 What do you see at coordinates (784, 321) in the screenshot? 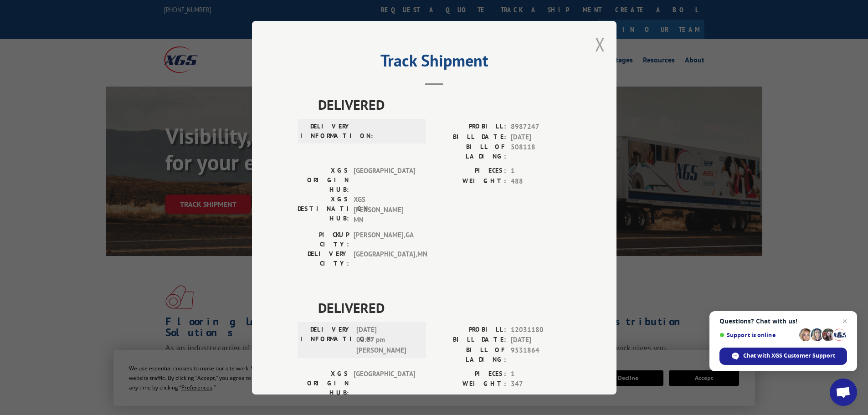
I see `span: Questions? Chat with us!` at bounding box center [784, 321].